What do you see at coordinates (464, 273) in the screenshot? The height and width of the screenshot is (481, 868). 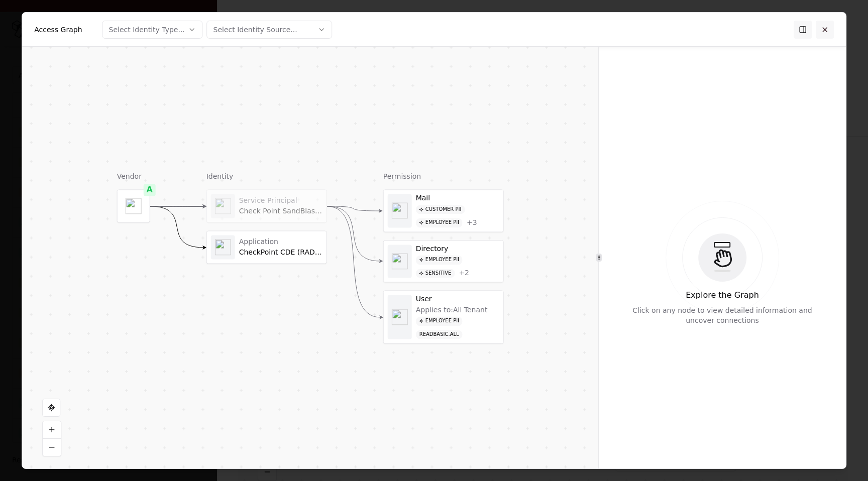 I see `div: + 2` at bounding box center [464, 273].